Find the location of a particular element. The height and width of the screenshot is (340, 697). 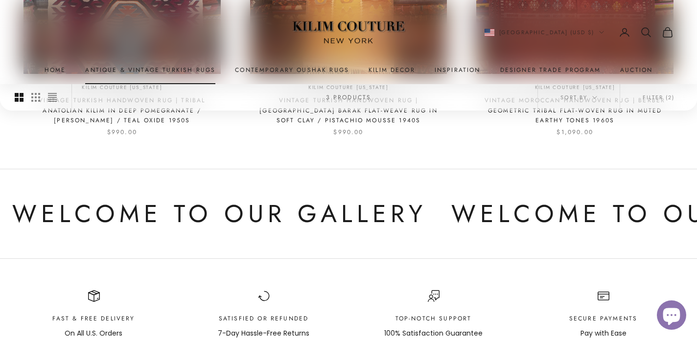

button: Switch to compact product images is located at coordinates (52, 98).